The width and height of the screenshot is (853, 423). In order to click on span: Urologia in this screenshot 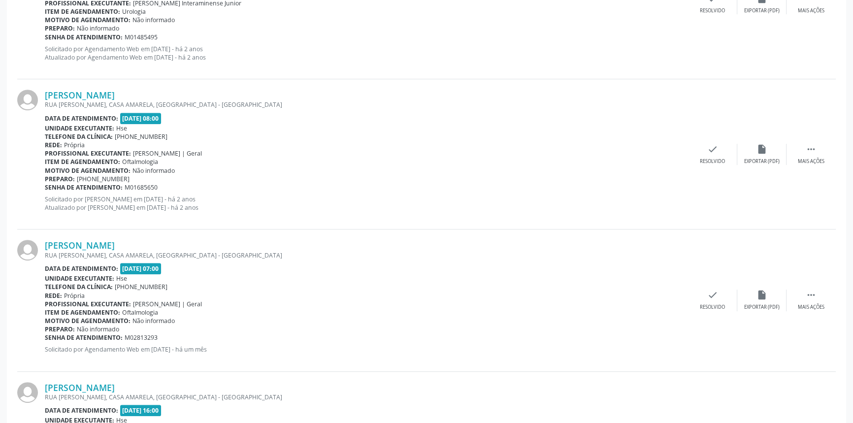, I will do `click(134, 11)`.